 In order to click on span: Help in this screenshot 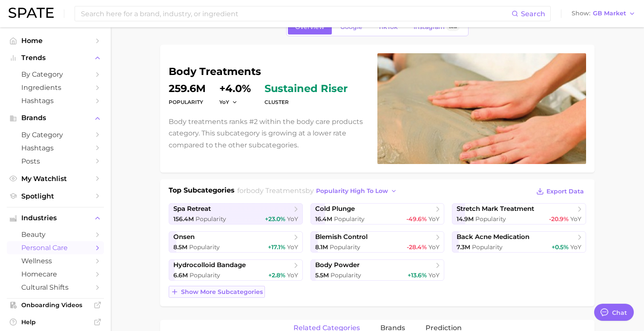, I will do `click(55, 322)`.